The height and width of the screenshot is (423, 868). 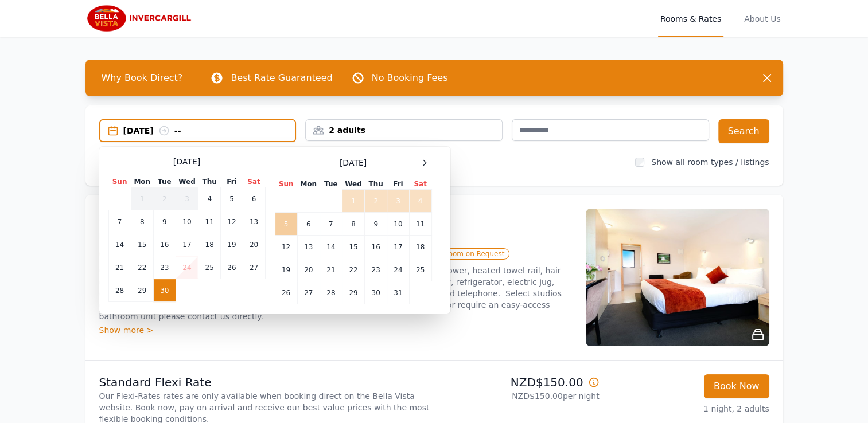 What do you see at coordinates (281, 78) in the screenshot?
I see `p: Best Rate Guaranteed` at bounding box center [281, 78].